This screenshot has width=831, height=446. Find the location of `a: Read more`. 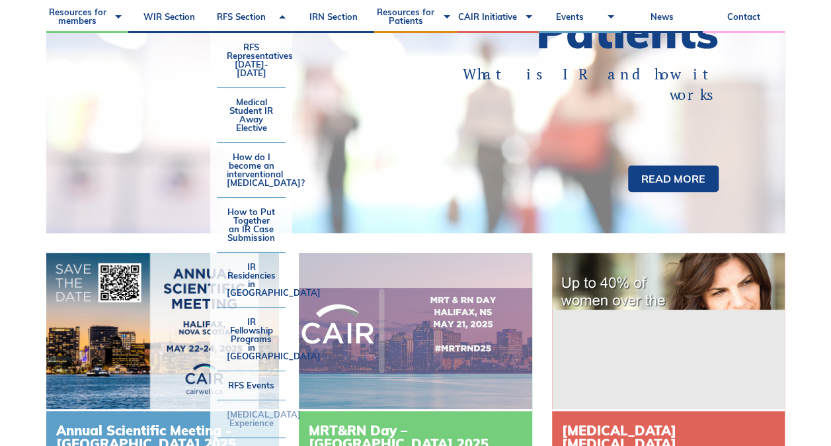

a: Read more is located at coordinates (673, 179).